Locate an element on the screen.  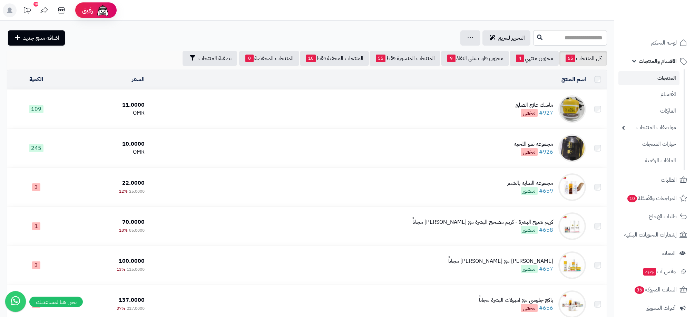
img: باكج شايني مع كريم نضارة مجاناً is located at coordinates (572, 265).